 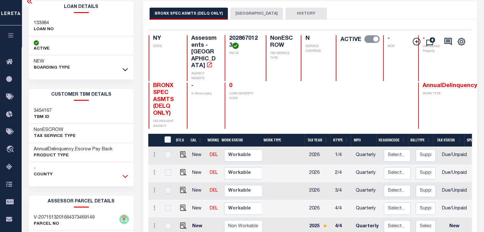 I want to click on td: 2/4, so click(x=343, y=174).